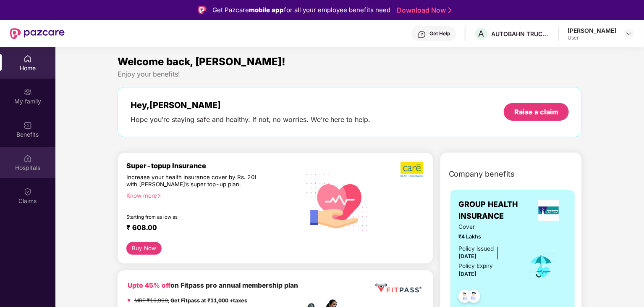 The height and width of the screenshot is (307, 644). I want to click on span: Cover, so click(488, 227).